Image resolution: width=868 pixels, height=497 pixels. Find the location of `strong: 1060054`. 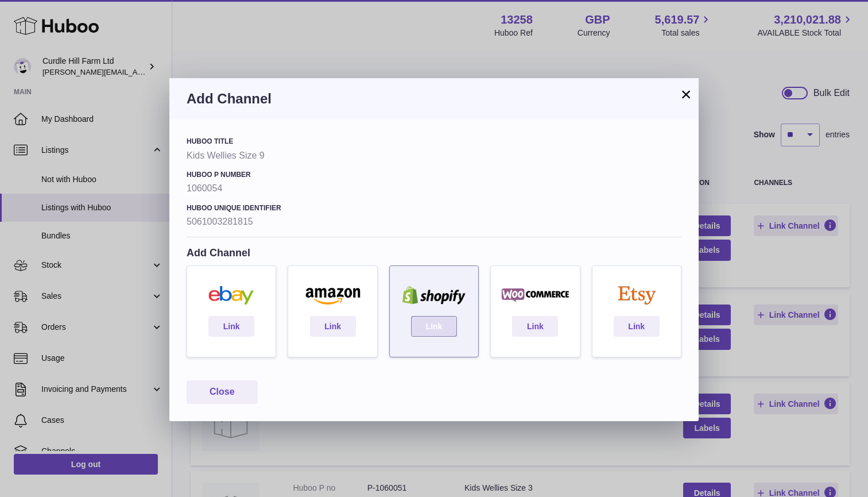

strong: 1060054 is located at coordinates (434, 188).